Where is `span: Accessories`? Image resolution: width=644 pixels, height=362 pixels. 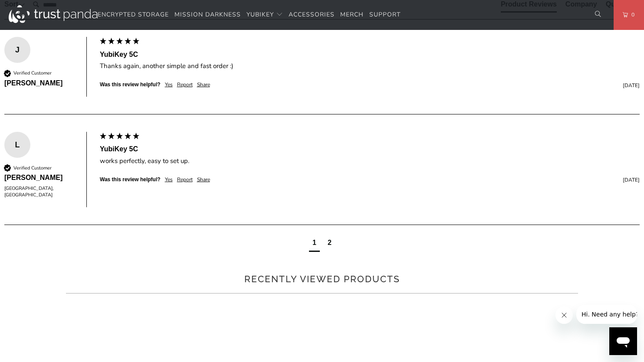
span: Accessories is located at coordinates (311, 15).